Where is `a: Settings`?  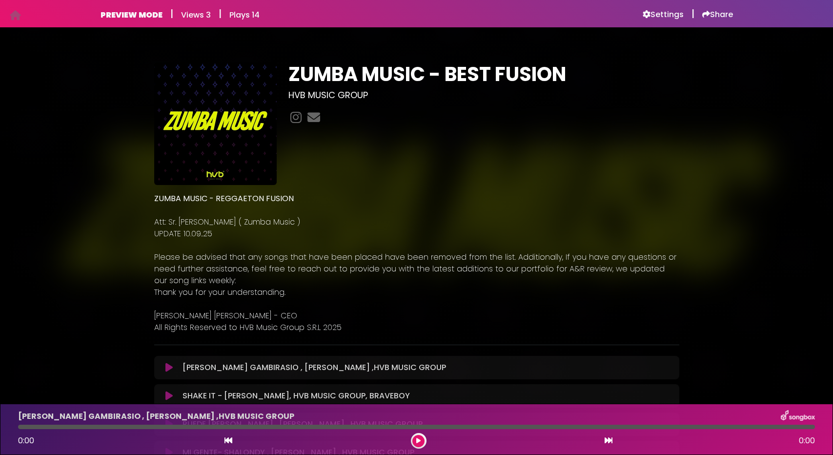 a: Settings is located at coordinates (663, 15).